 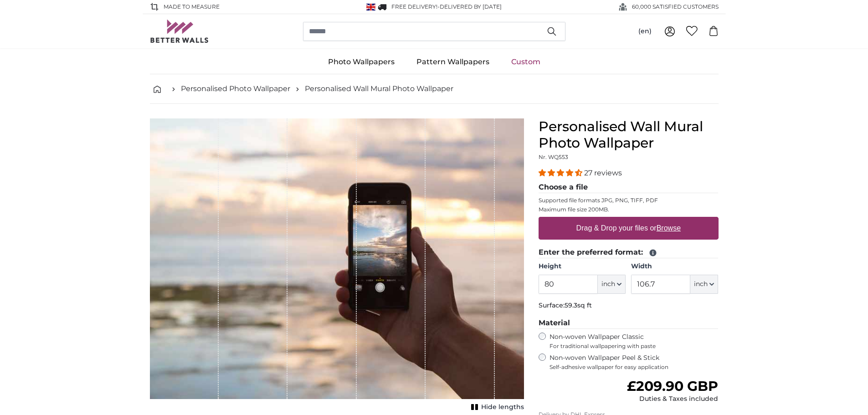 I want to click on img: Betterwalls, so click(x=180, y=31).